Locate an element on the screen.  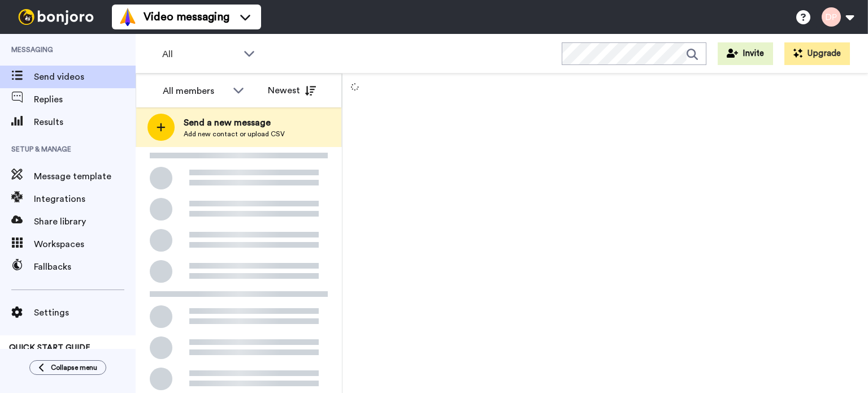
a: Invite is located at coordinates (746, 54).